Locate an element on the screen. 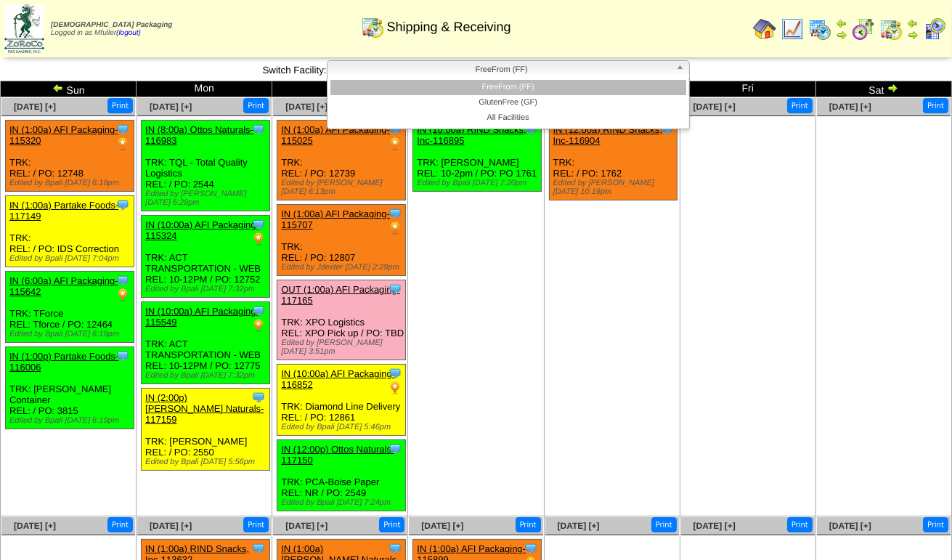 The width and height of the screenshot is (952, 560). div: TRK: TForce REL: Tforce / PO: 12464 is located at coordinates (70, 307).